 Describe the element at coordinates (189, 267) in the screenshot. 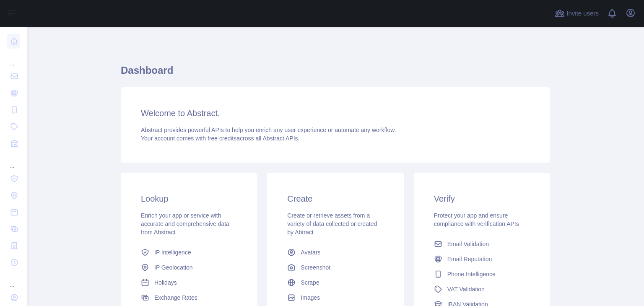

I see `a: IP Geolocation` at that location.